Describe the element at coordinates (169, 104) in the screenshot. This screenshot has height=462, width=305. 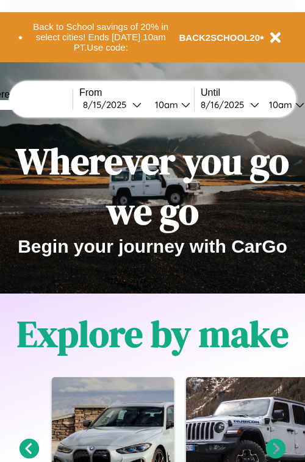
I see `button: 10am` at that location.